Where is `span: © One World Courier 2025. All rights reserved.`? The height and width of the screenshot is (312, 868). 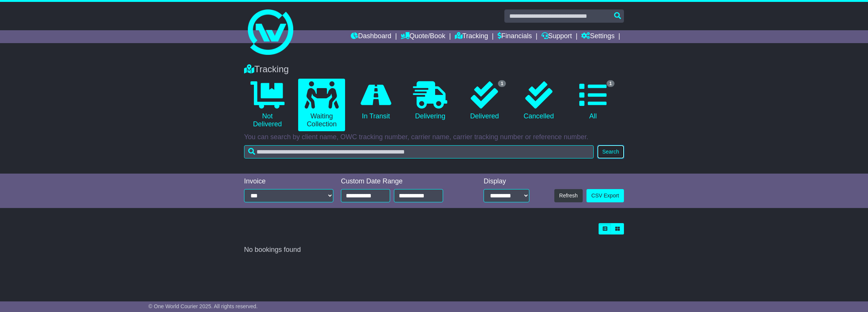 span: © One World Courier 2025. All rights reserved. is located at coordinates (203, 306).